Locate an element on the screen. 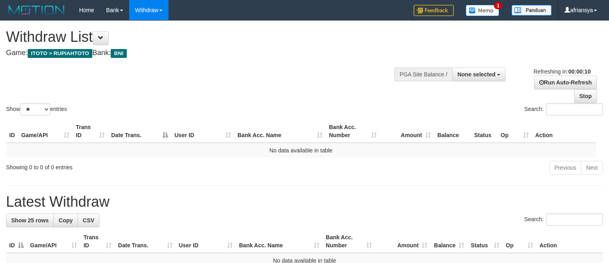  div: PGA Site Balance / is located at coordinates (424, 74).